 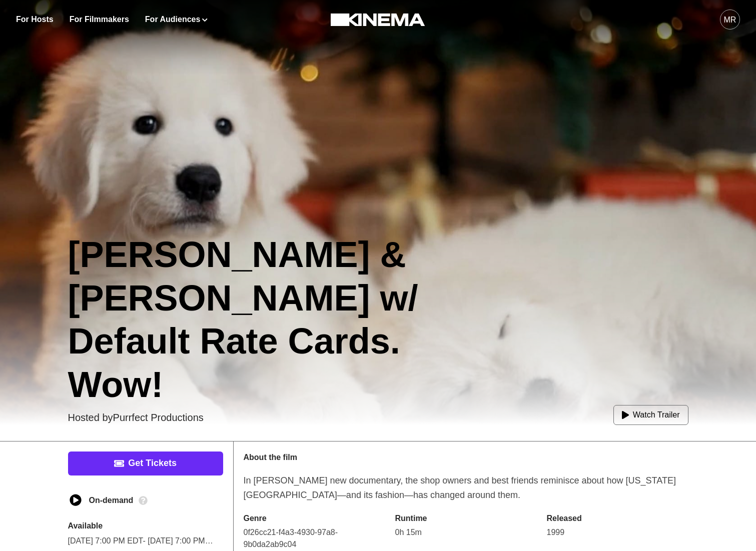 I want to click on p: Genre, so click(x=315, y=519).